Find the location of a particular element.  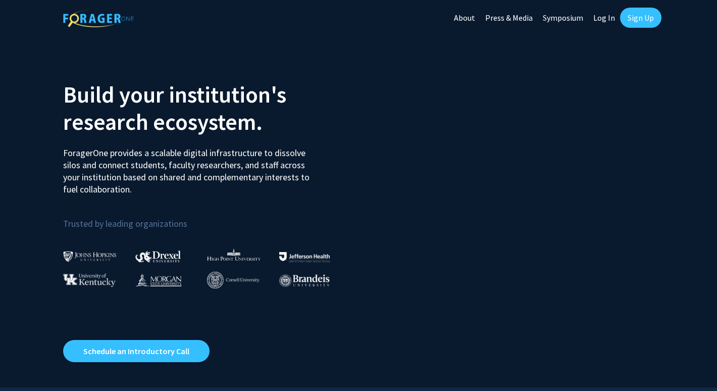

h2: Build your institution's research ecosystem. is located at coordinates (207, 108).